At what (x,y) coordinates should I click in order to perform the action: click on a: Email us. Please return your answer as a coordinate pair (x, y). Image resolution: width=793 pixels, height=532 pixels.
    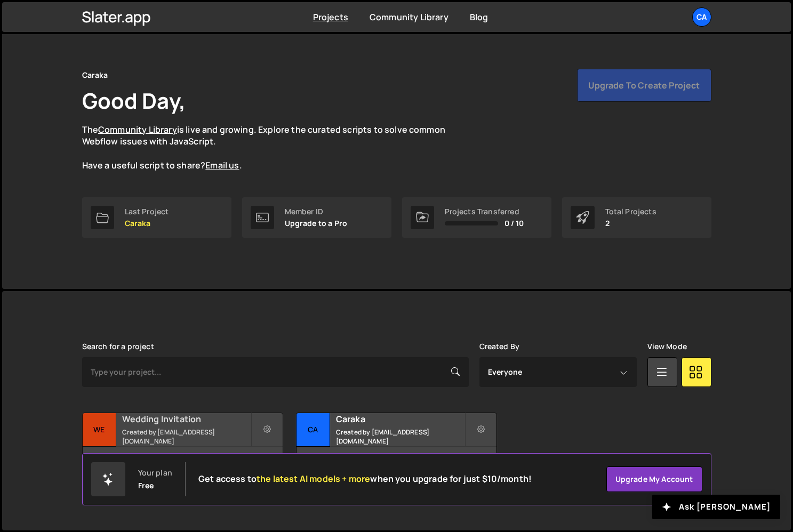
    Looking at the image, I should click on (222, 165).